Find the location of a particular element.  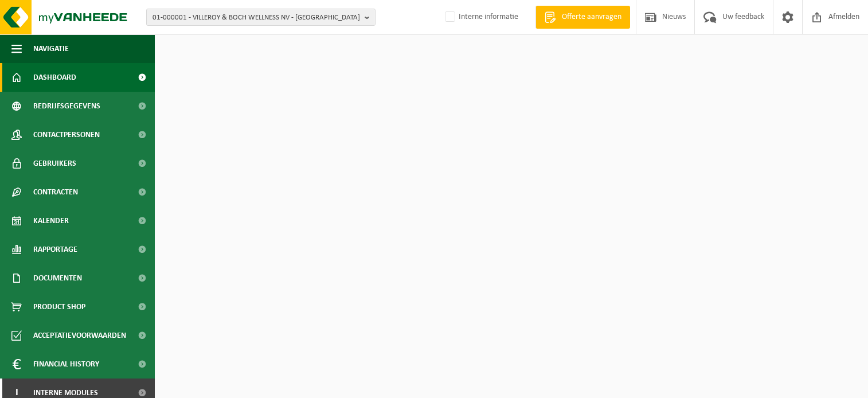

span: Gebruikers is located at coordinates (54, 163).